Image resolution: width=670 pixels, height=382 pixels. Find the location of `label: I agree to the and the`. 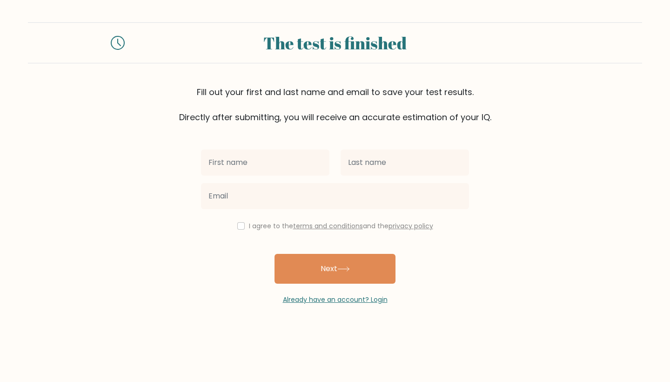

label: I agree to the and the is located at coordinates (341, 226).